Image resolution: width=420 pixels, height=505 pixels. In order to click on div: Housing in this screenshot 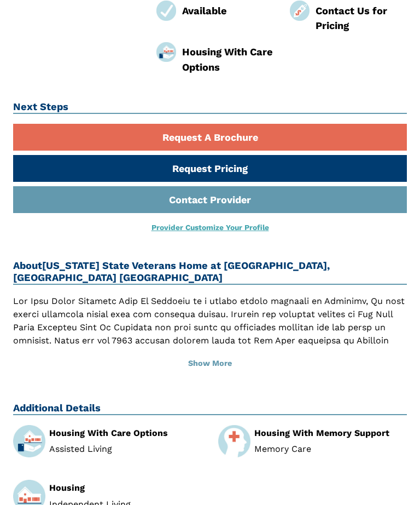, I will do `click(125, 487)`.